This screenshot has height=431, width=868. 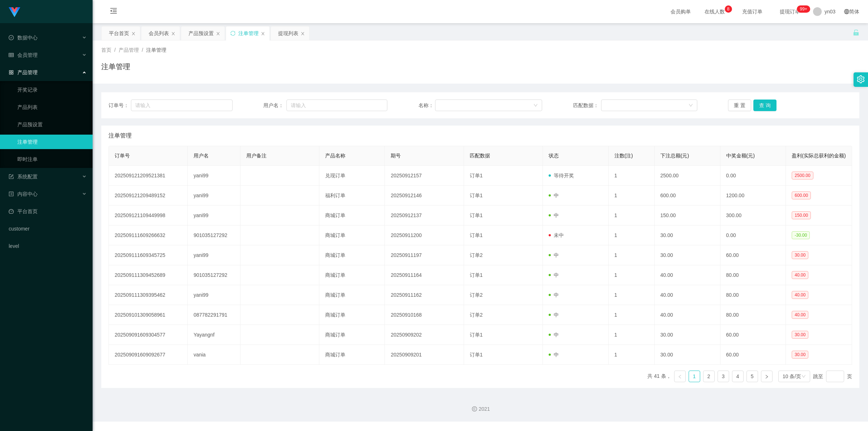 What do you see at coordinates (148, 255) in the screenshot?
I see `td: 202509111609345725` at bounding box center [148, 255].